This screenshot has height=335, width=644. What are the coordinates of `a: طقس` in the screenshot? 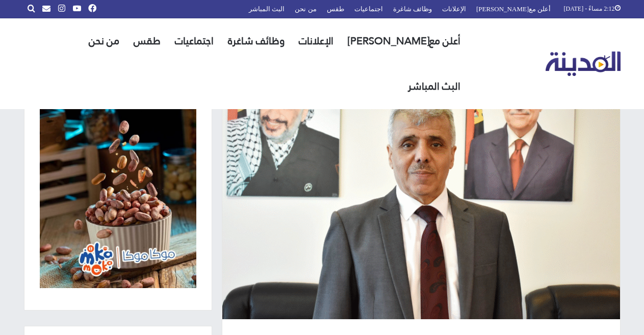 It's located at (147, 41).